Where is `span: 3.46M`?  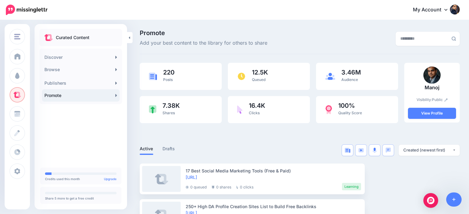
span: 3.46M is located at coordinates (351, 73).